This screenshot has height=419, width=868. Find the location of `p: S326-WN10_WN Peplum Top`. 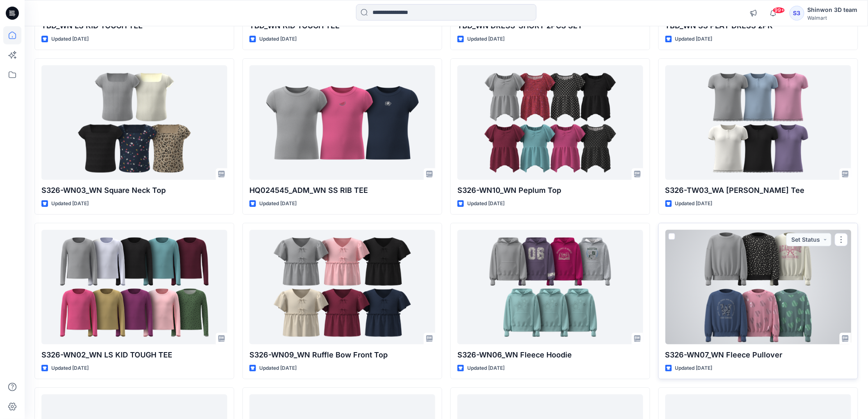

p: S326-WN10_WN Peplum Top is located at coordinates (550, 190).